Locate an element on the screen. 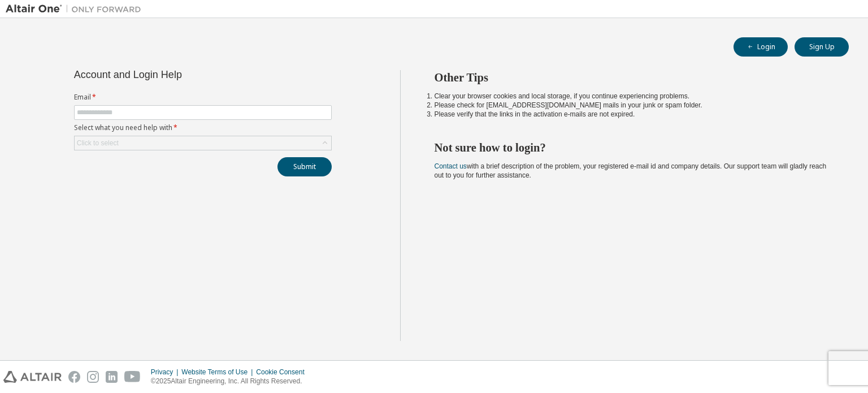 This screenshot has width=868, height=393. img: Altair One is located at coordinates (77, 9).